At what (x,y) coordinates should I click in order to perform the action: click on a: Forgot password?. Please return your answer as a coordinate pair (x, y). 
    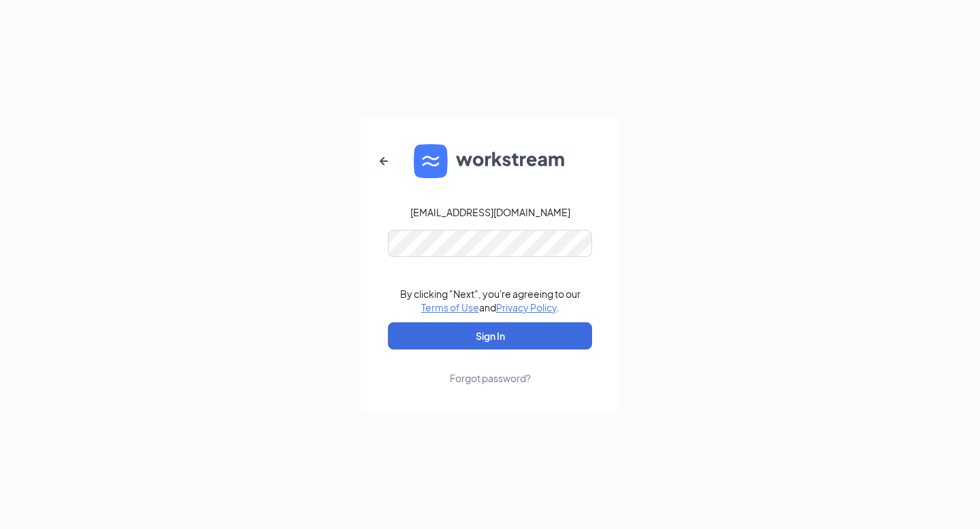
    Looking at the image, I should click on (490, 367).